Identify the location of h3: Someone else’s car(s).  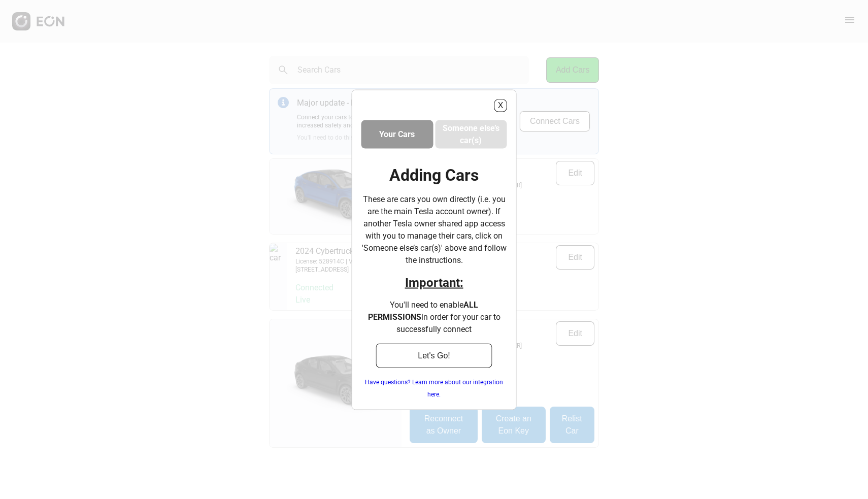
(471, 134).